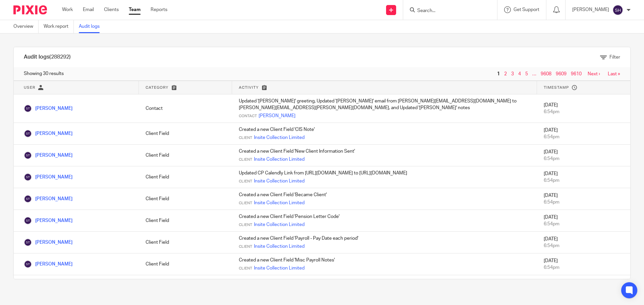  Describe the element at coordinates (248, 87) in the screenshot. I see `span: Activity` at that location.